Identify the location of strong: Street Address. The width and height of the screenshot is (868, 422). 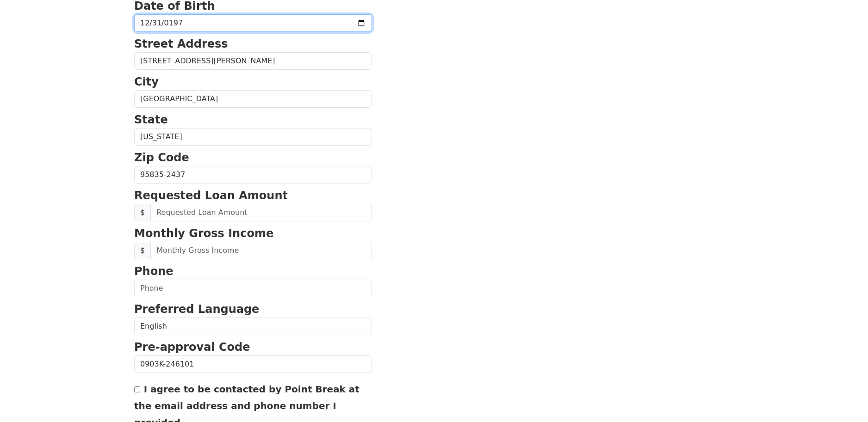
(181, 44).